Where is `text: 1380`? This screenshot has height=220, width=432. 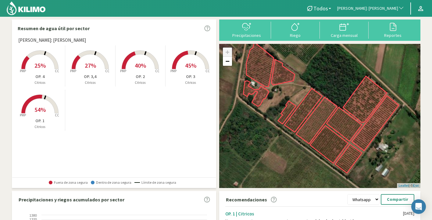 text: 1380 is located at coordinates (33, 215).